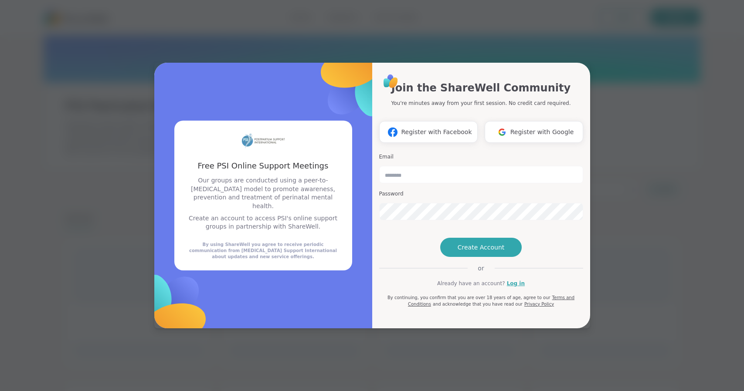 The height and width of the screenshot is (391, 744). Describe the element at coordinates (515, 284) in the screenshot. I see `a: Log in` at that location.